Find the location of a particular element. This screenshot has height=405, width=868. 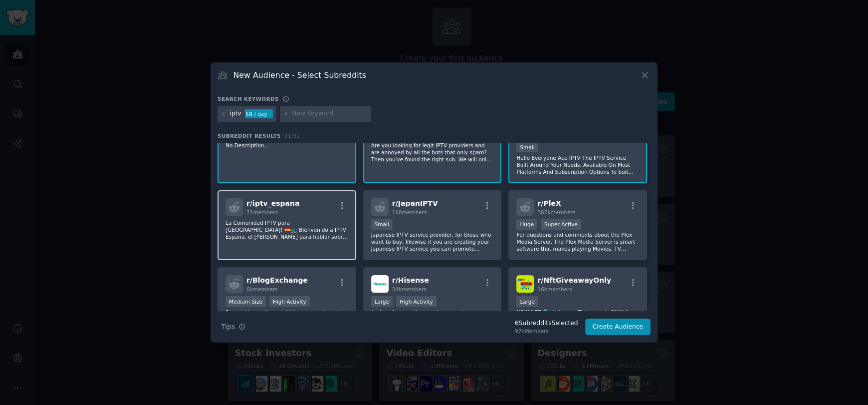

img: Hisense is located at coordinates (380, 283).